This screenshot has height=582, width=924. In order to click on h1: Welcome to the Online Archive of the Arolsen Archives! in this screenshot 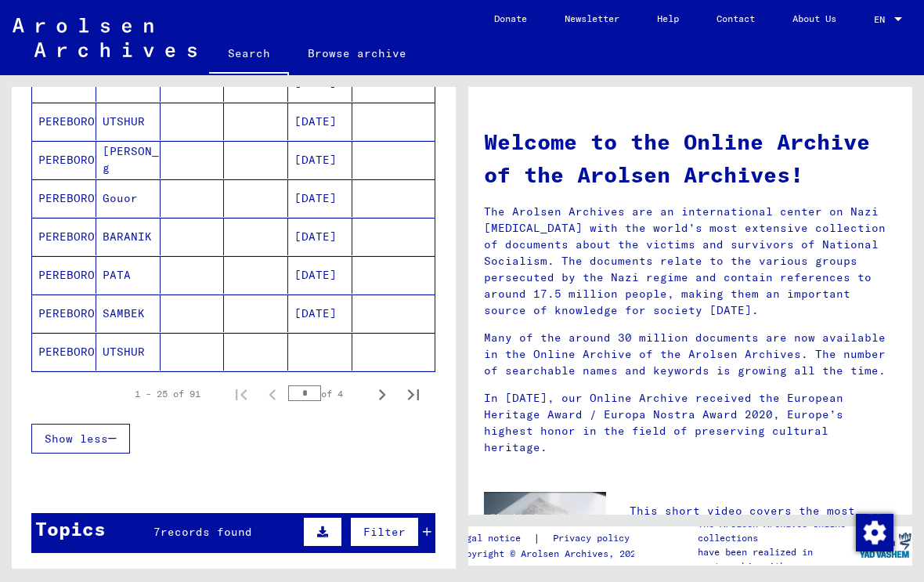, I will do `click(690, 159)`.